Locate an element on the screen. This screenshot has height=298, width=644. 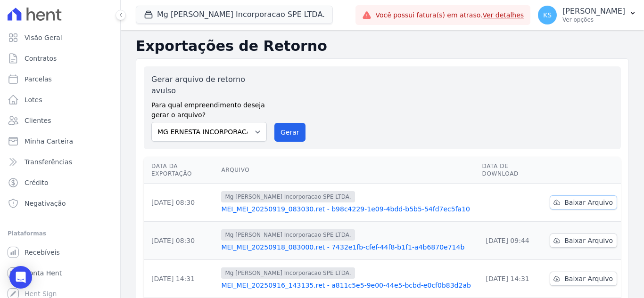
label: Para qual empreendimento deseja gerar o arquivo? is located at coordinates (209, 108).